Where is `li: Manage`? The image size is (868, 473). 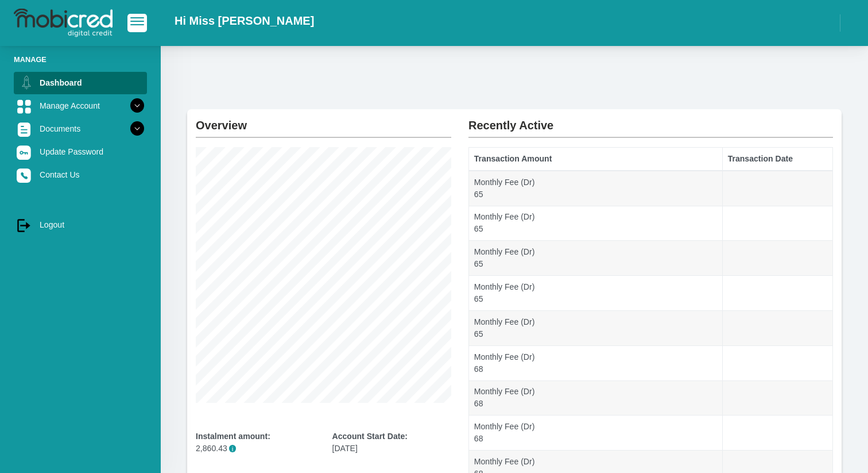
li: Manage is located at coordinates (81, 59).